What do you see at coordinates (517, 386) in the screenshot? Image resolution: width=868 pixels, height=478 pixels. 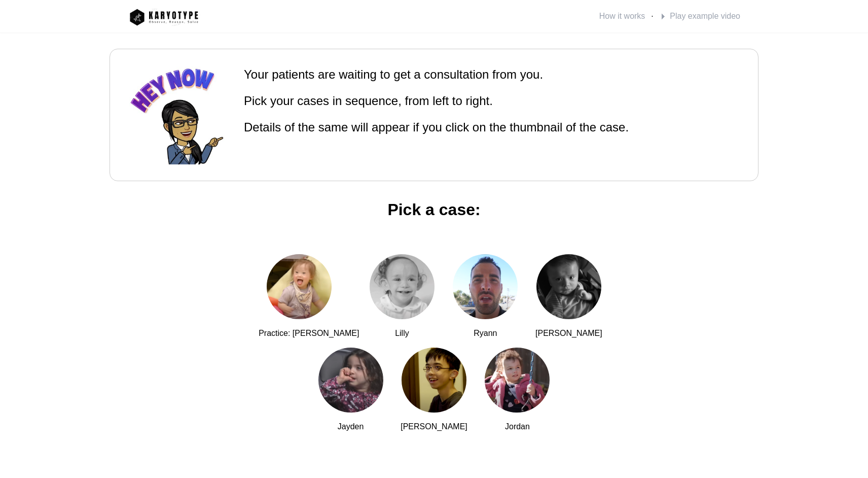 I see `a: Jordan` at bounding box center [517, 386].